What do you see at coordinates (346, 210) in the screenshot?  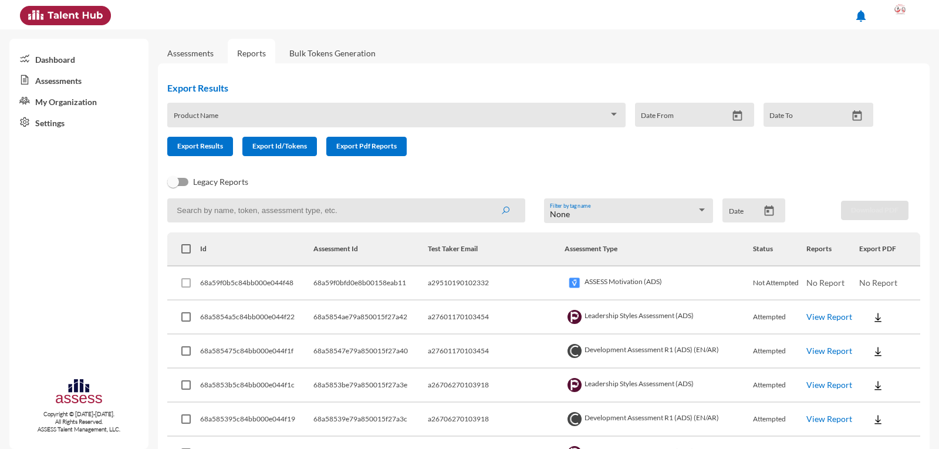 I see `input: Search by name, token, assessment type, etc.` at bounding box center [346, 210].